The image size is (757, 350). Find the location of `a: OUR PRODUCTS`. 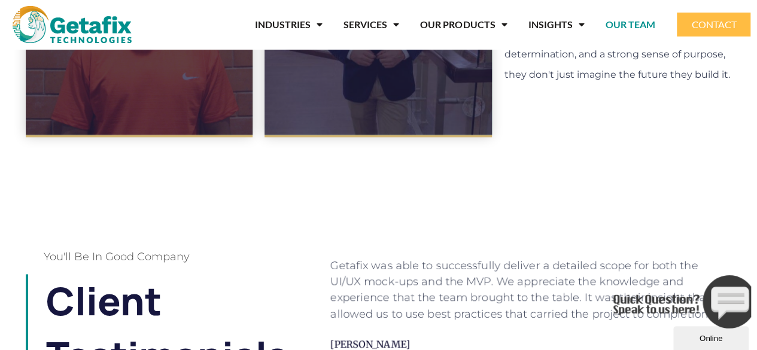

a: OUR PRODUCTS is located at coordinates (463, 25).